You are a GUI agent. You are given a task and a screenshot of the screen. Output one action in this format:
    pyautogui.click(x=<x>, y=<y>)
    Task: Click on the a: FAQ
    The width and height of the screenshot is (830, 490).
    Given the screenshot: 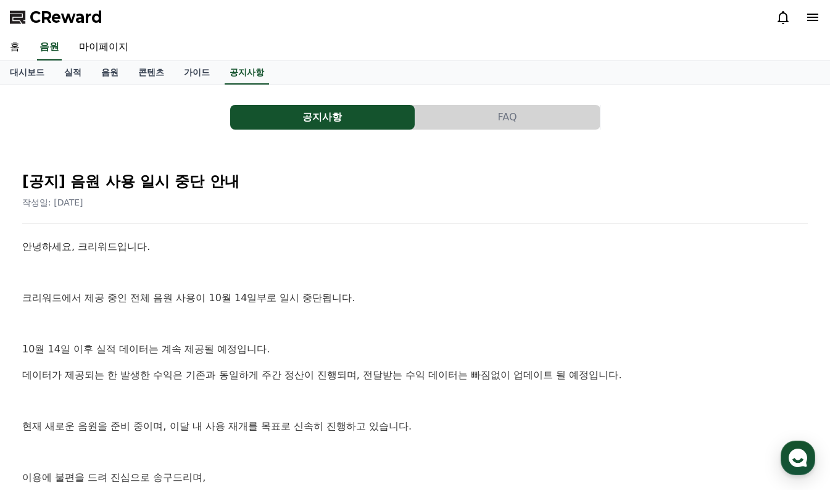 What is the action you would take?
    pyautogui.click(x=508, y=117)
    